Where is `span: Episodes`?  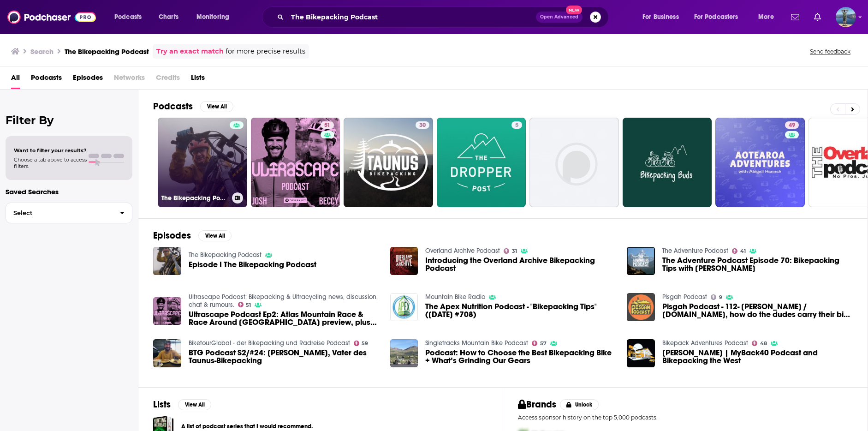
span: Episodes is located at coordinates (87, 80).